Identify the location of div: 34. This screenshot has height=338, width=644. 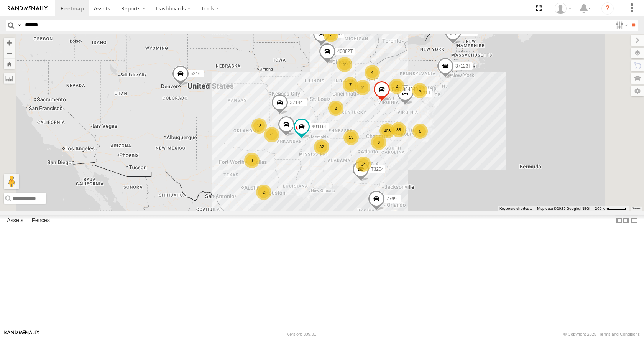
(363, 164).